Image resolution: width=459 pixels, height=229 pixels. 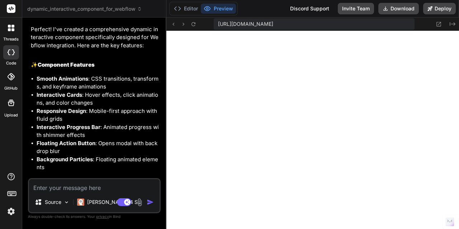 What do you see at coordinates (59, 95) in the screenshot?
I see `strong: Interactive Cards` at bounding box center [59, 95].